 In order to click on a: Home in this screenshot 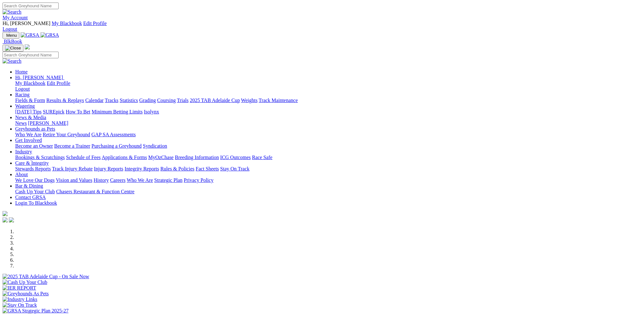, I will do `click(21, 71)`.